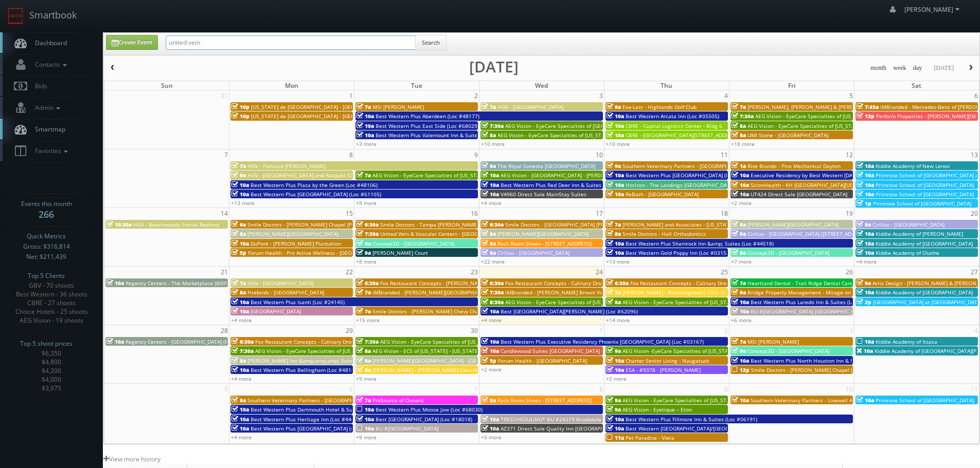 This screenshot has width=980, height=468. Describe the element at coordinates (865, 116) in the screenshot. I see `span: 12p` at that location.